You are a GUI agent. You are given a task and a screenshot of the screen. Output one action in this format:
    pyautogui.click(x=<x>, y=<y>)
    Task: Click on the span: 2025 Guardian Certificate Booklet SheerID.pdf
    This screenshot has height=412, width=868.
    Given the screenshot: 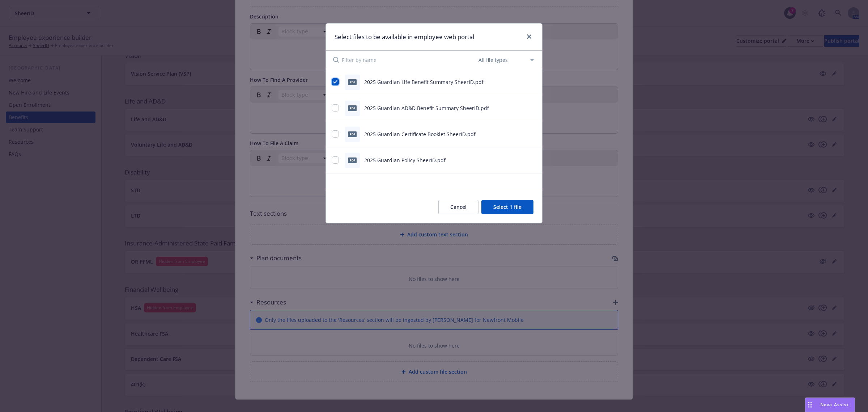 What is the action you would take?
    pyautogui.click(x=420, y=134)
    